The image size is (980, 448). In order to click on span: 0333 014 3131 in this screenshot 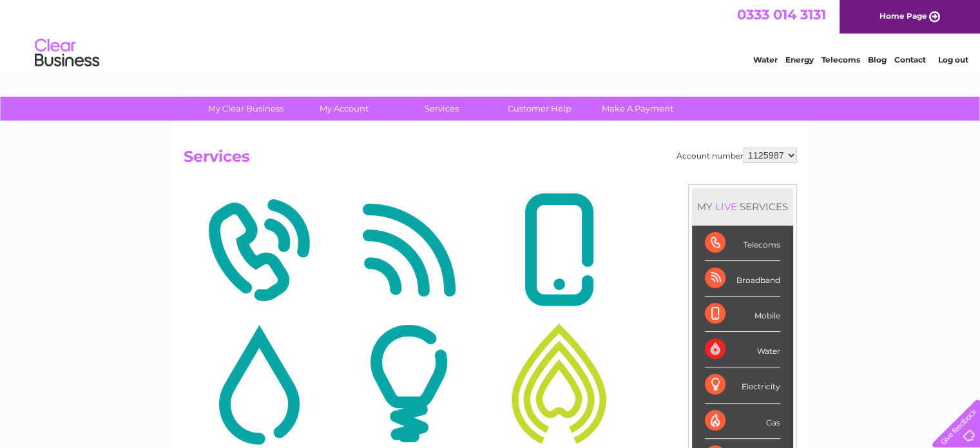, I will do `click(782, 14)`.